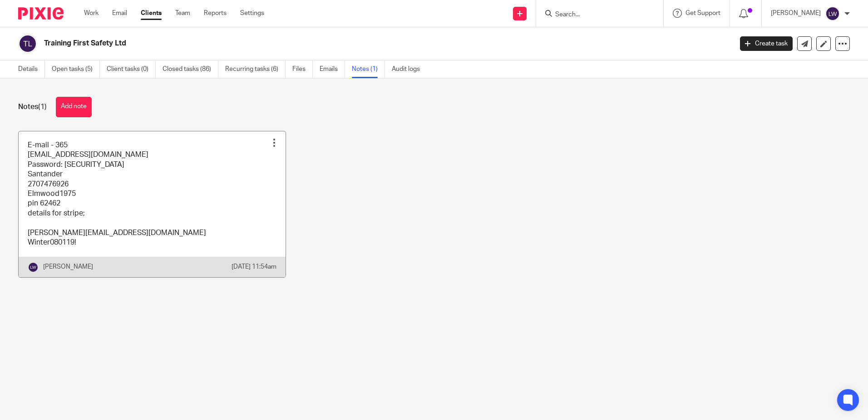  I want to click on a: Team, so click(183, 13).